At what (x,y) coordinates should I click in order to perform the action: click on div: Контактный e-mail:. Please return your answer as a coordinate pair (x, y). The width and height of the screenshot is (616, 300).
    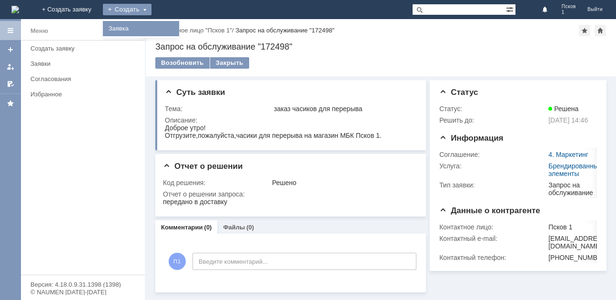
    Looking at the image, I should click on (493, 238).